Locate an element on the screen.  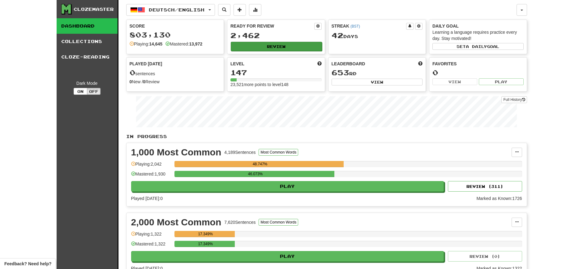
button: Search sentences is located at coordinates (224, 10).